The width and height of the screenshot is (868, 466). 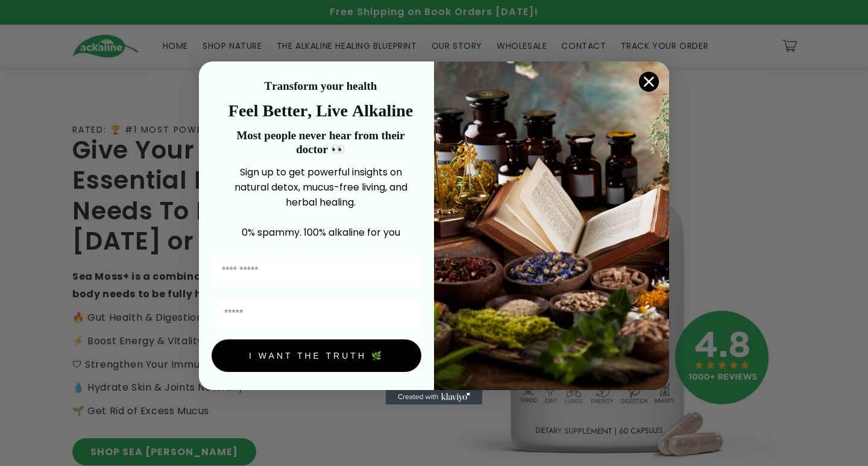 What do you see at coordinates (321, 86) in the screenshot?
I see `strong: Transform your health` at bounding box center [321, 86].